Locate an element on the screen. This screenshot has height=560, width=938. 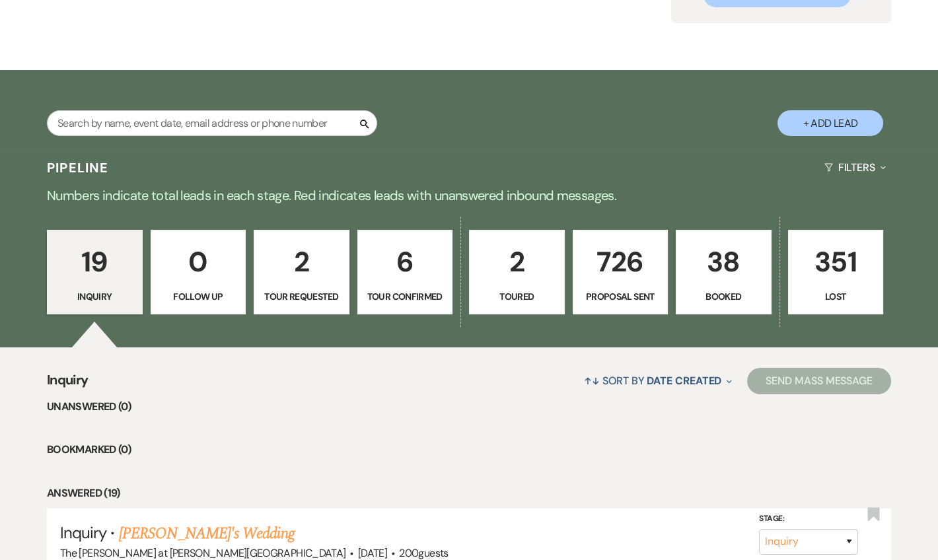
p: Proposal Sent is located at coordinates (620, 296).